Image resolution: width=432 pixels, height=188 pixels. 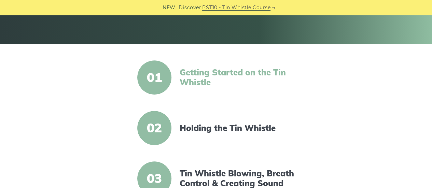 What do you see at coordinates (236, 8) in the screenshot?
I see `a: PST10 - Tin Whistle Course` at bounding box center [236, 8].